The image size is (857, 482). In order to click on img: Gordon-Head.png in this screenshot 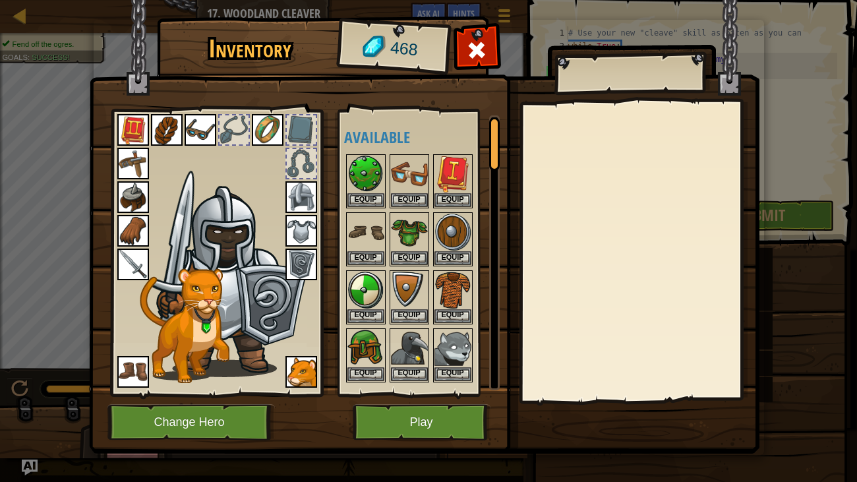, I will do `click(231, 280)`.